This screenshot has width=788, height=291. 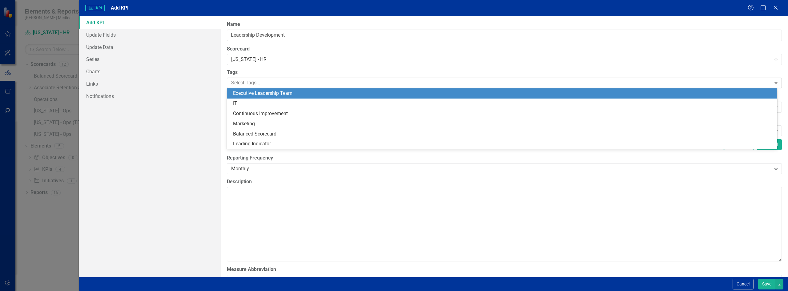 What do you see at coordinates (504, 158) in the screenshot?
I see `label: Reporting Frequency` at bounding box center [504, 158].